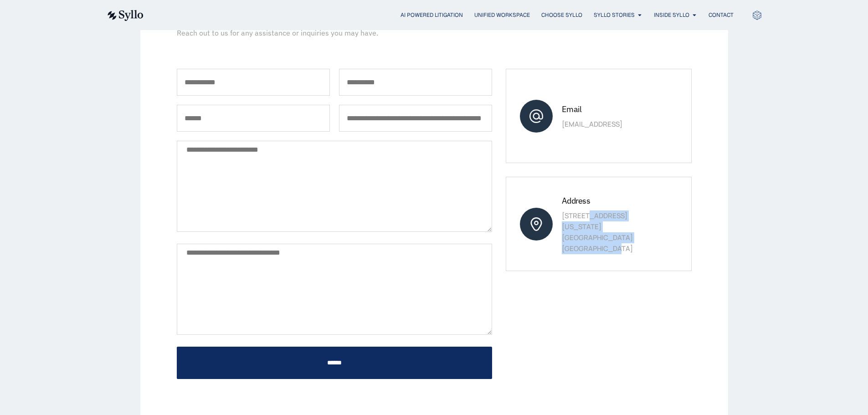  Describe the element at coordinates (447, 15) in the screenshot. I see `nav: Menu` at that location.